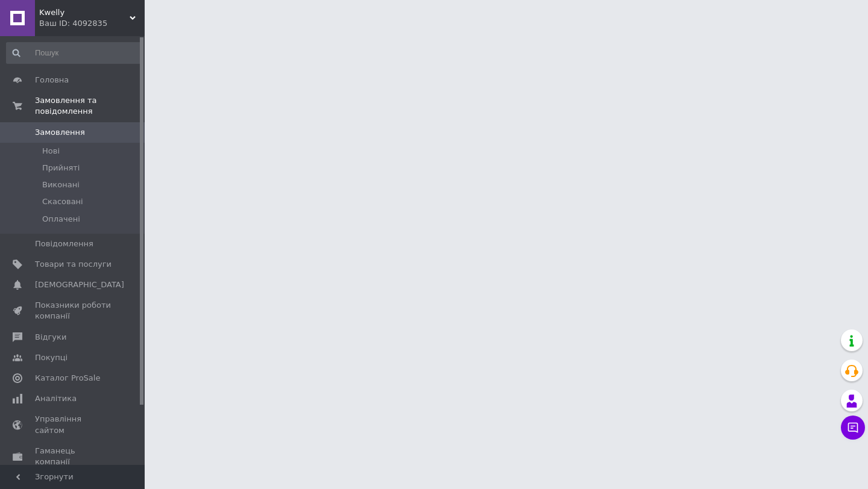  Describe the element at coordinates (52, 80) in the screenshot. I see `span: Головна` at that location.